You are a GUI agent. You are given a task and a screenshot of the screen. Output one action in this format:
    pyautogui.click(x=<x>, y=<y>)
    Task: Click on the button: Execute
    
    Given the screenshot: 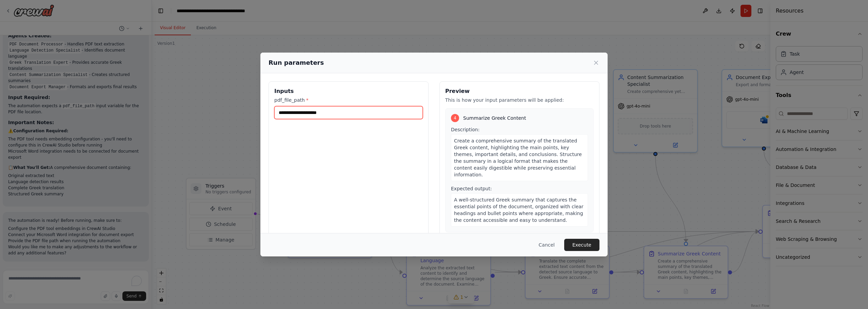 What is the action you would take?
    pyautogui.click(x=582, y=245)
    